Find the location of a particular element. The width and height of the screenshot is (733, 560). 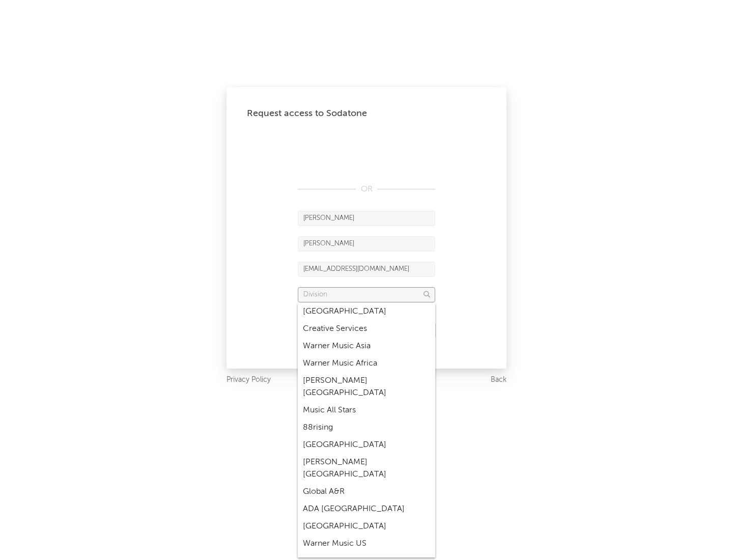

div: Warner Music Africa is located at coordinates (366, 364).